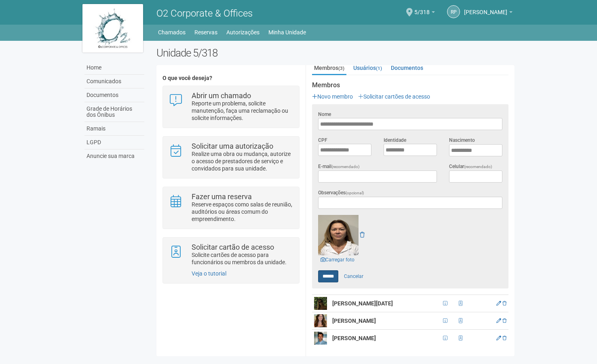 Image resolution: width=597 pixels, height=364 pixels. Describe the element at coordinates (233, 247) in the screenshot. I see `strong: Solicitar cartão de acesso` at that location.